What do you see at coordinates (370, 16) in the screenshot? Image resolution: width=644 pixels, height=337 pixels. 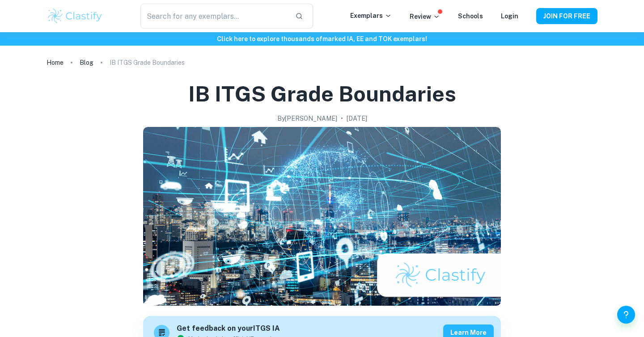 I see `p: Exemplars` at bounding box center [370, 16].